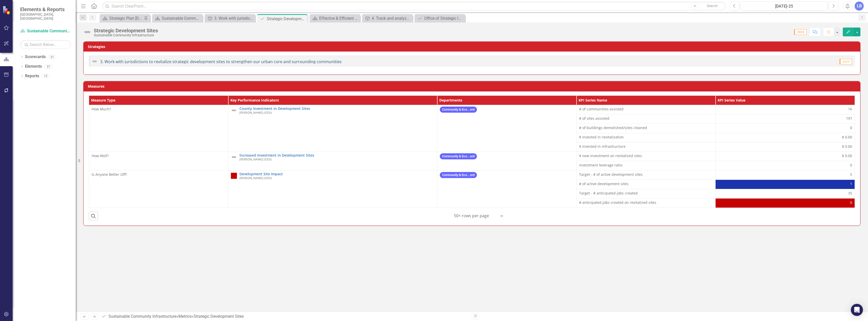  Describe the element at coordinates (646, 184) in the screenshot. I see `span: # of active development sites` at that location.